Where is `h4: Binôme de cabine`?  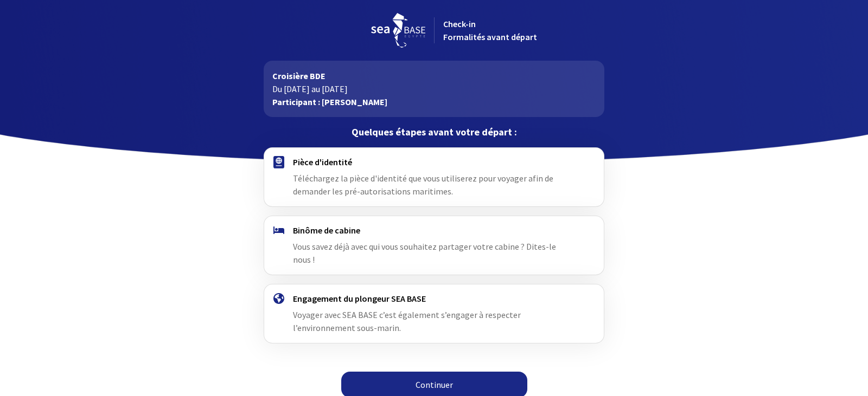
h4: Binôme de cabine is located at coordinates (434, 231).